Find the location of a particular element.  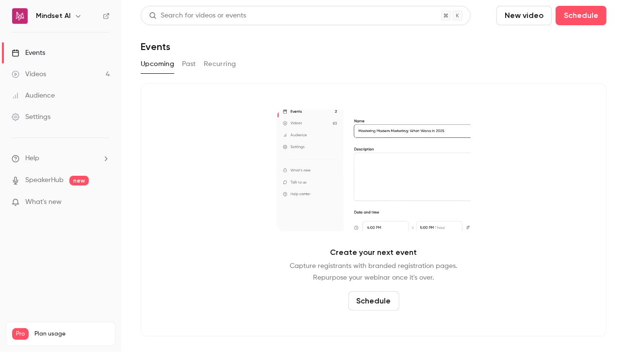

span: What's new is located at coordinates (43, 202).